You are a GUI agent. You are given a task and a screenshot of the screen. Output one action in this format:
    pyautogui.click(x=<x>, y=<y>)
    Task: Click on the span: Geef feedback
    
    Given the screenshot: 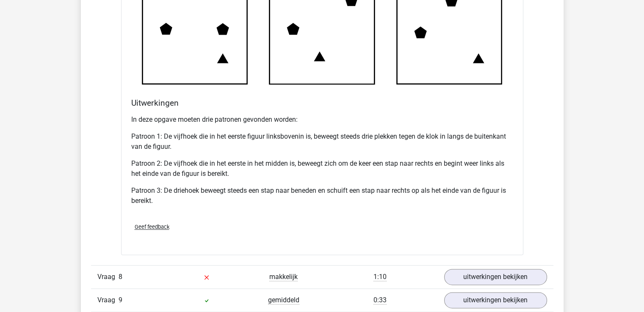 What is the action you would take?
    pyautogui.click(x=152, y=227)
    